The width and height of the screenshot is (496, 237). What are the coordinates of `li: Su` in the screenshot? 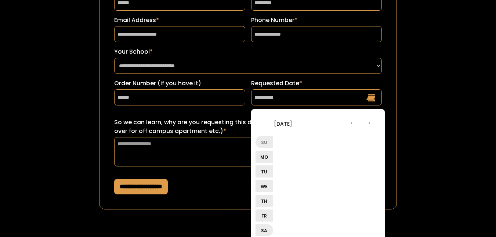 It's located at (264, 142).